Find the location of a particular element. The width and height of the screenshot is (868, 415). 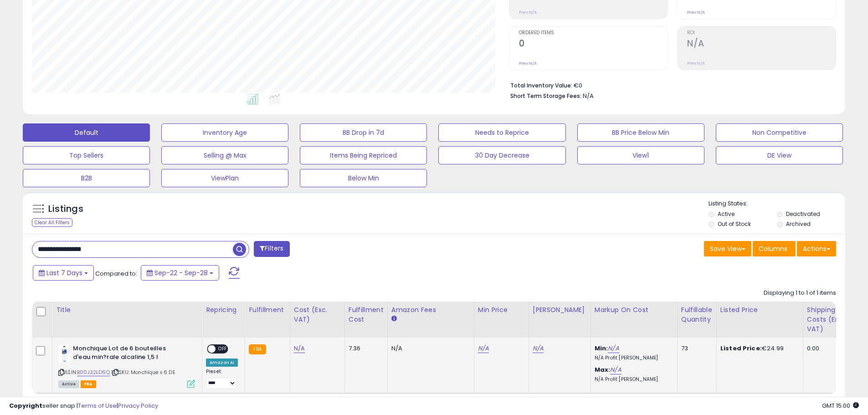

span: Columns is located at coordinates (773, 249).